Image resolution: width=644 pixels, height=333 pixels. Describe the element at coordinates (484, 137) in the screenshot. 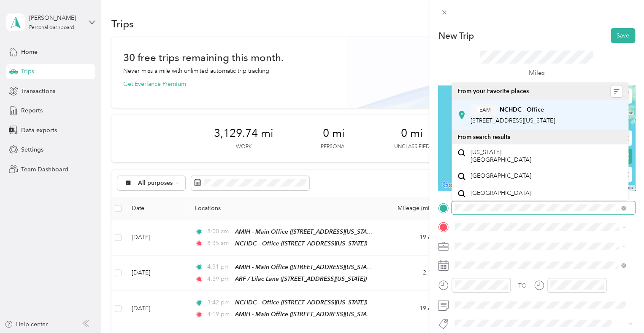

I see `span: From search results` at that location.